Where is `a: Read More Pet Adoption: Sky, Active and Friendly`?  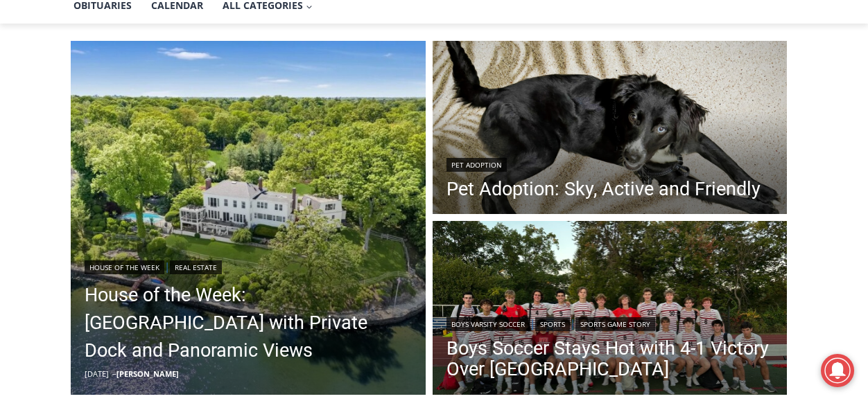 a: Read More Pet Adoption: Sky, Active and Friendly is located at coordinates (610, 129).